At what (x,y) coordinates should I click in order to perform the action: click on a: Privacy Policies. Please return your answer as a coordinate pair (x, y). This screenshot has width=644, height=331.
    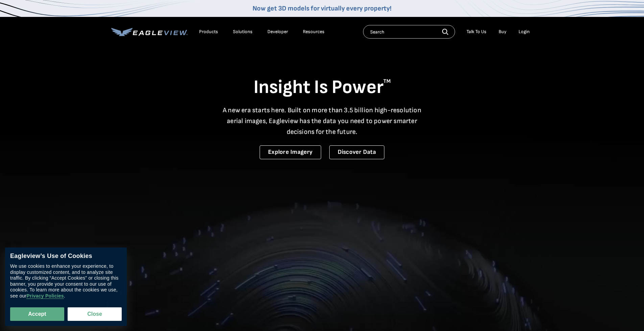
    Looking at the image, I should click on (45, 296).